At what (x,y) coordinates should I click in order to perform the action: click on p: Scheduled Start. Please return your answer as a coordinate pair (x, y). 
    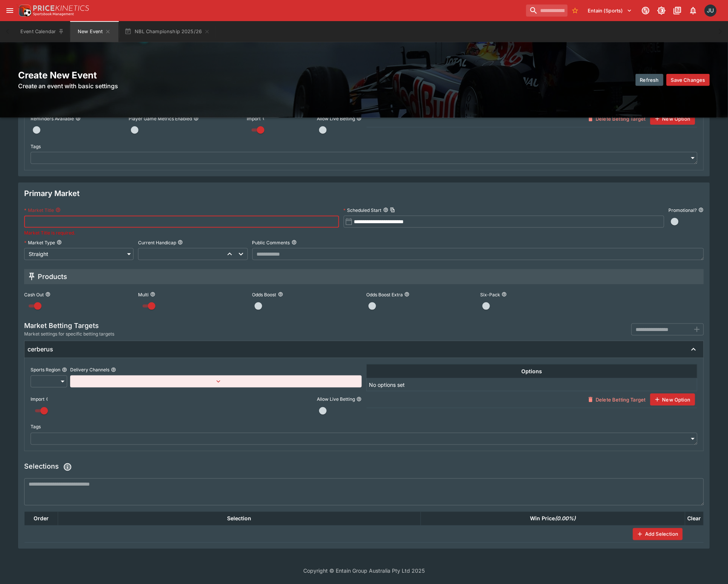
    Looking at the image, I should click on (363, 210).